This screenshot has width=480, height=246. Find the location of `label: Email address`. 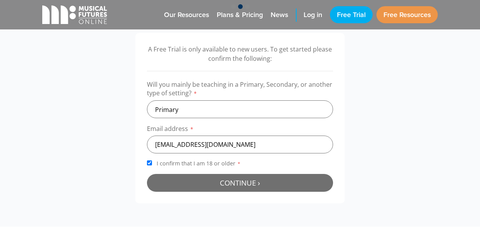

label: Email address is located at coordinates (240, 130).